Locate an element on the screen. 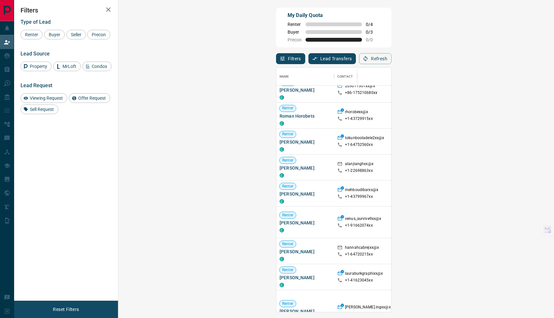 The width and height of the screenshot is (554, 318). span: 0 / 3 is located at coordinates (373, 32).